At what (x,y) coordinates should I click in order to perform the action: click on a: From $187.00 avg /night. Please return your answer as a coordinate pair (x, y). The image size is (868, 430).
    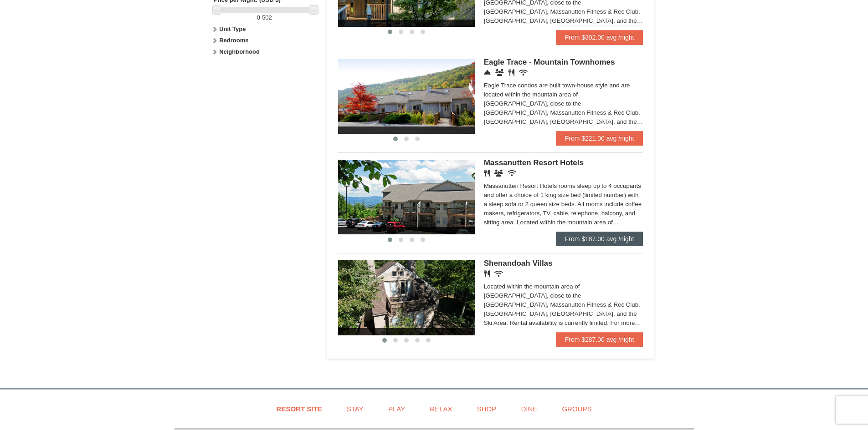
    Looking at the image, I should click on (599, 239).